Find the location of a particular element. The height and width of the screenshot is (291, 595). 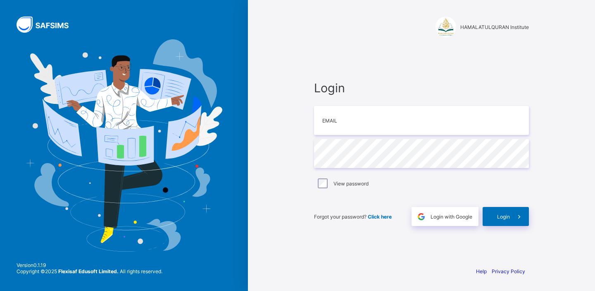

span: Click here is located at coordinates (380, 216).